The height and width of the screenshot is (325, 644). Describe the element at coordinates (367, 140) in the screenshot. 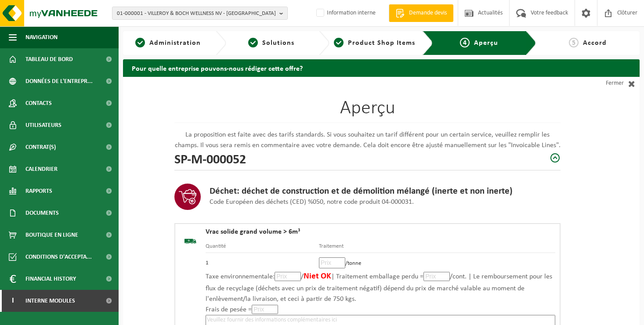

I see `p: La proposition est faite avec des tarifs standards. Si vous souhaitez un tarif différent pour un ...` at that location.